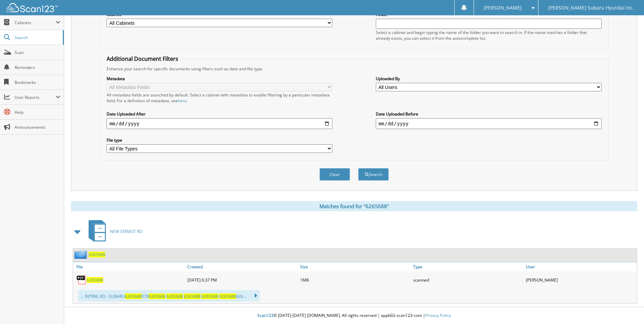 Image resolution: width=644 pixels, height=324 pixels. I want to click on span: Search, so click(37, 37).